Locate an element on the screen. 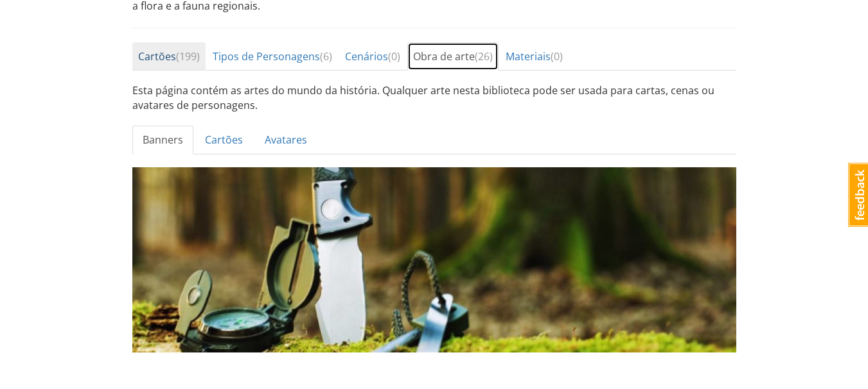  font: 199 is located at coordinates (188, 56).